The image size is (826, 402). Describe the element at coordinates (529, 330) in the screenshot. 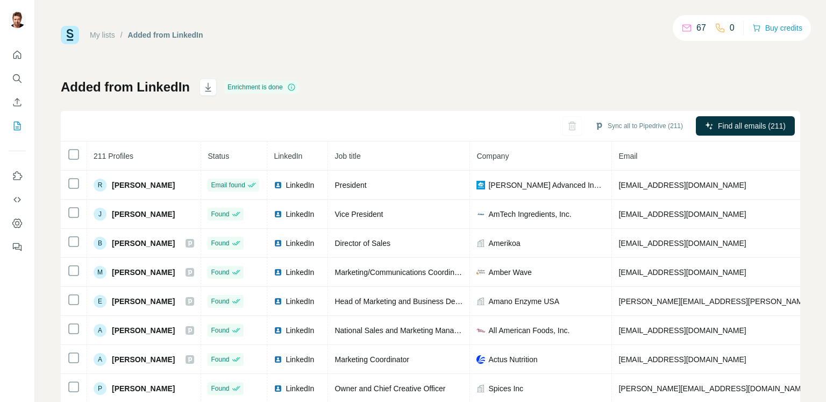

I see `span: All American Foods, Inc.` at that location.